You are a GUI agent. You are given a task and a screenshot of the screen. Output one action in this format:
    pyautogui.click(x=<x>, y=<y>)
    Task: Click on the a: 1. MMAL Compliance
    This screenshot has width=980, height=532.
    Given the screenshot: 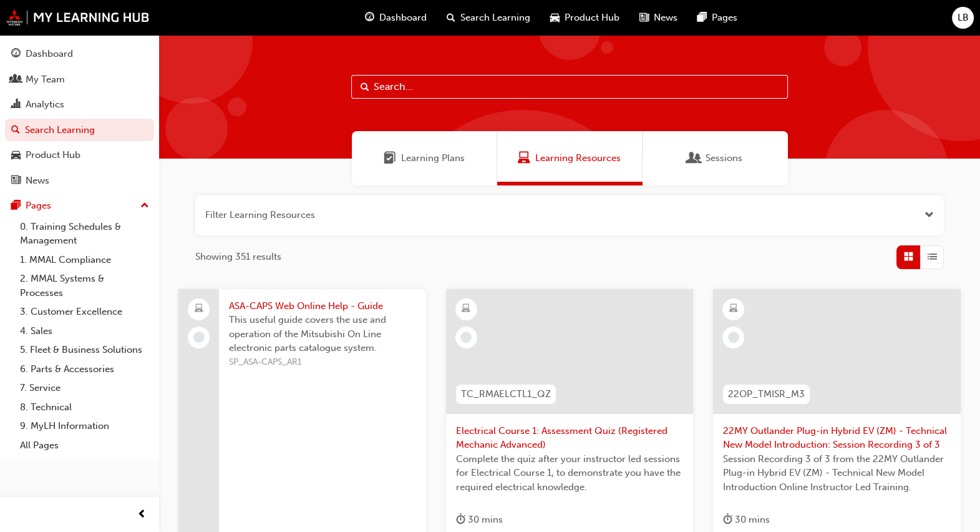 What is the action you would take?
    pyautogui.click(x=84, y=259)
    